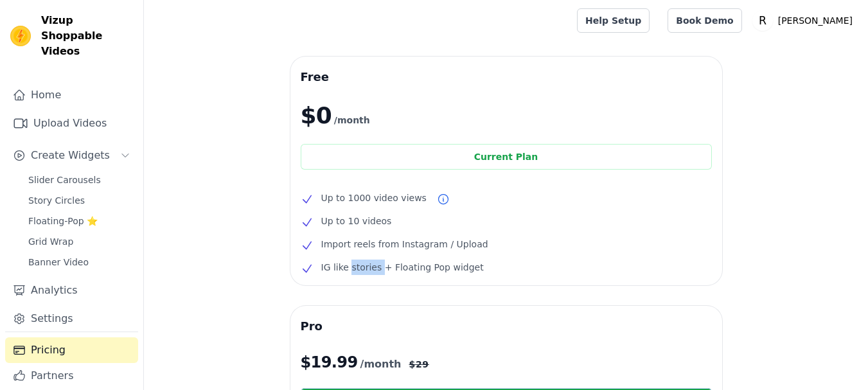 The width and height of the screenshot is (868, 390). I want to click on div: Current Plan, so click(506, 157).